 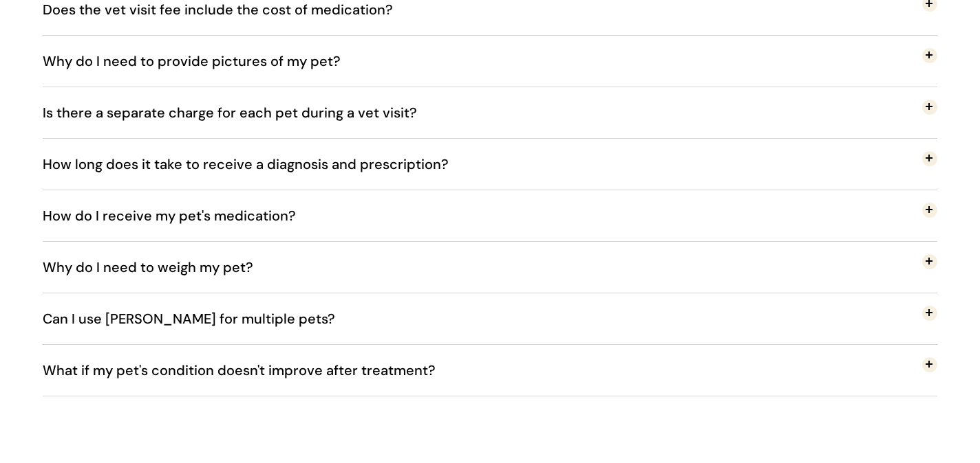 I want to click on span: What if my pet's condition doesn't improve after treatment?, so click(x=249, y=371).